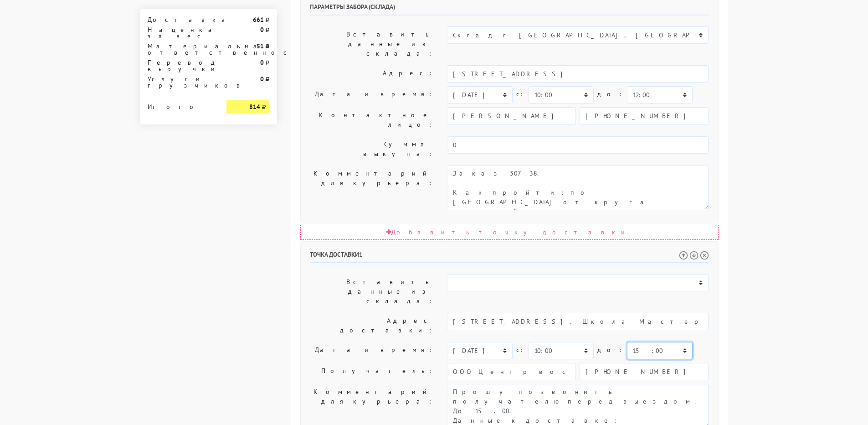 Image resolution: width=868 pixels, height=425 pixels. What do you see at coordinates (180, 49) in the screenshot?
I see `div: Материальная ответственность` at bounding box center [180, 49].